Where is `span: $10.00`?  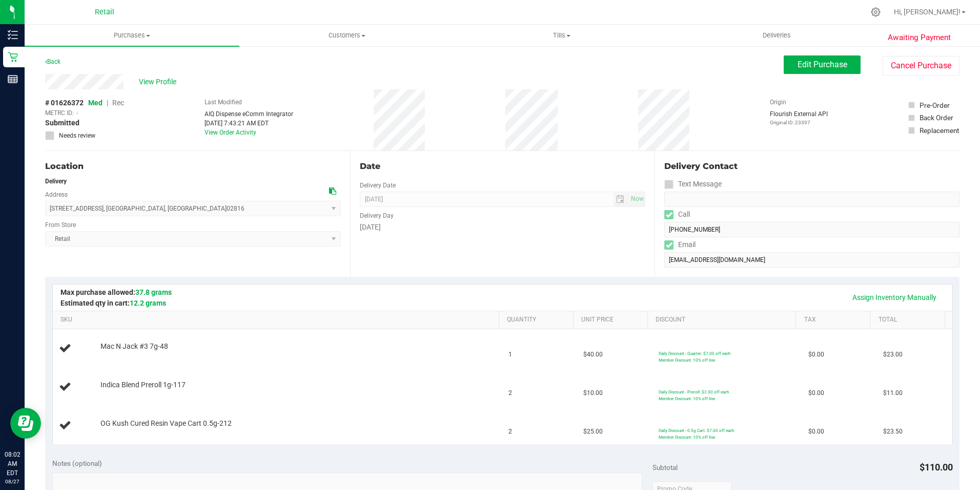
span: $10.00 is located at coordinates (593, 392).